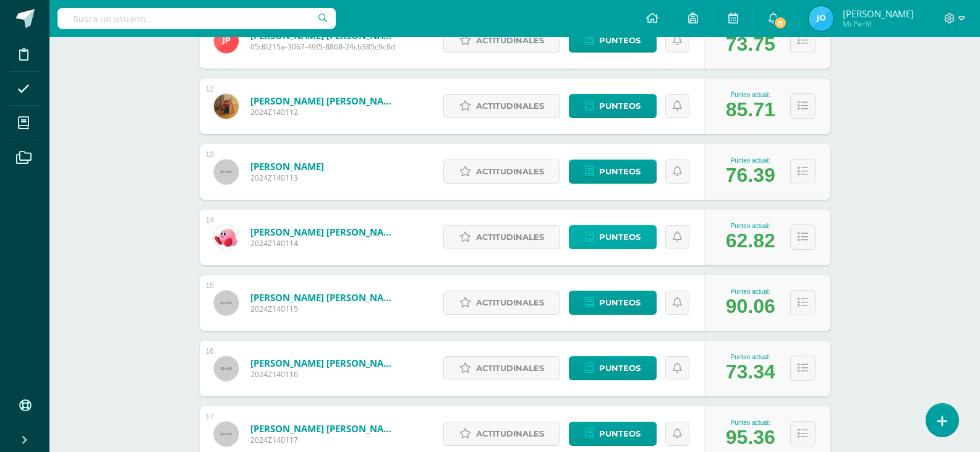 The width and height of the screenshot is (980, 452). Describe the element at coordinates (226, 41) in the screenshot. I see `img: 4ba2fa3866fd1ed75c7a7aac8cfaca5a.png` at that location.